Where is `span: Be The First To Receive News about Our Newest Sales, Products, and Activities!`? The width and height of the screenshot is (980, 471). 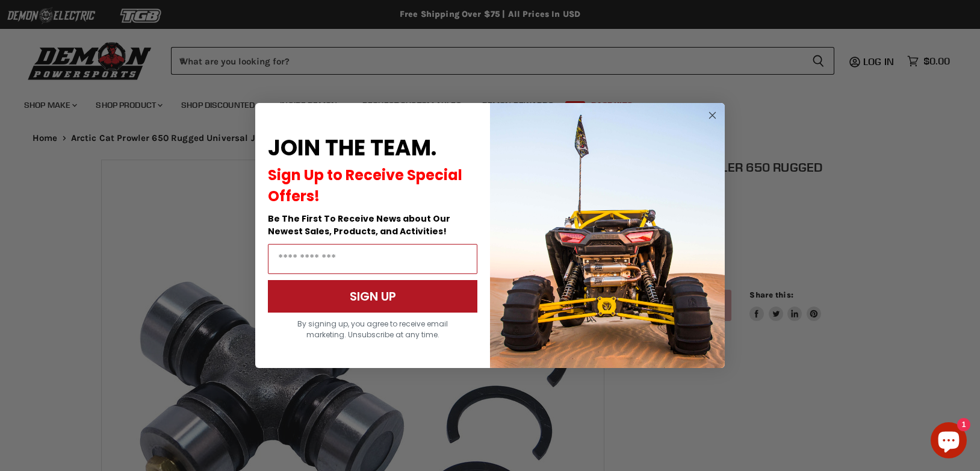
span: Be The First To Receive News about Our Newest Sales, Products, and Activities! is located at coordinates (359, 225).